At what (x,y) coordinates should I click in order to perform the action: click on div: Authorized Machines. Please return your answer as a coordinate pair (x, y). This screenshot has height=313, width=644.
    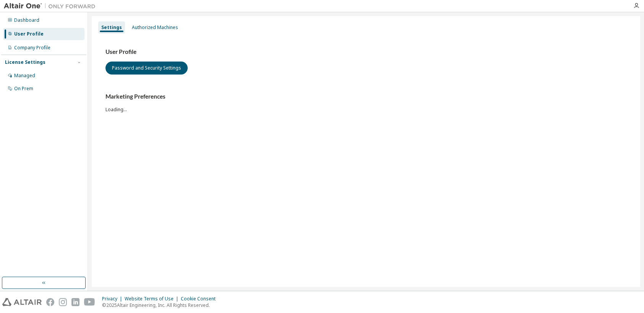
    Looking at the image, I should click on (155, 27).